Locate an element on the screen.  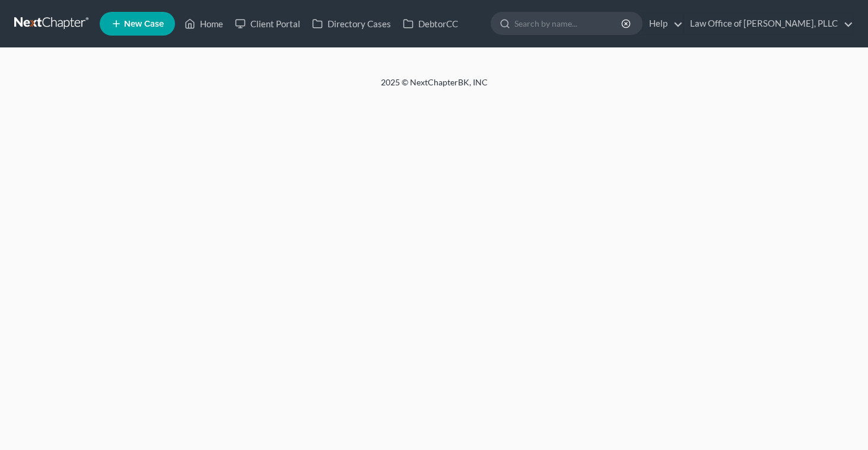
span: New Case is located at coordinates (143, 24).